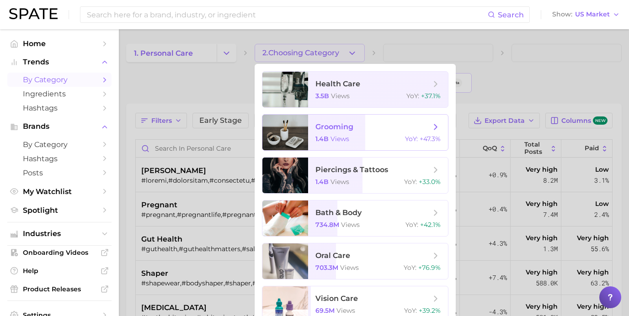  I want to click on span: +76.9%, so click(429, 268).